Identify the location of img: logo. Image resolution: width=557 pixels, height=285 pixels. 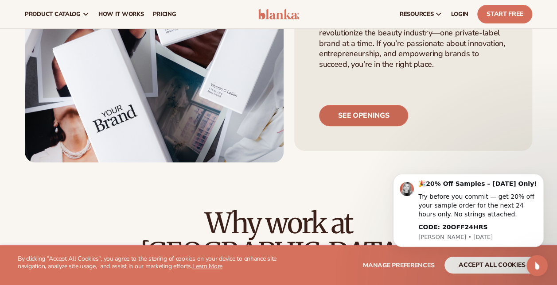
(279, 14).